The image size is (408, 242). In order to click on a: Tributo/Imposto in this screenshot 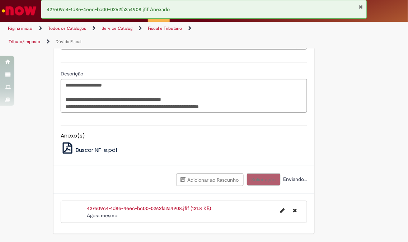, I will do `click(24, 42)`.